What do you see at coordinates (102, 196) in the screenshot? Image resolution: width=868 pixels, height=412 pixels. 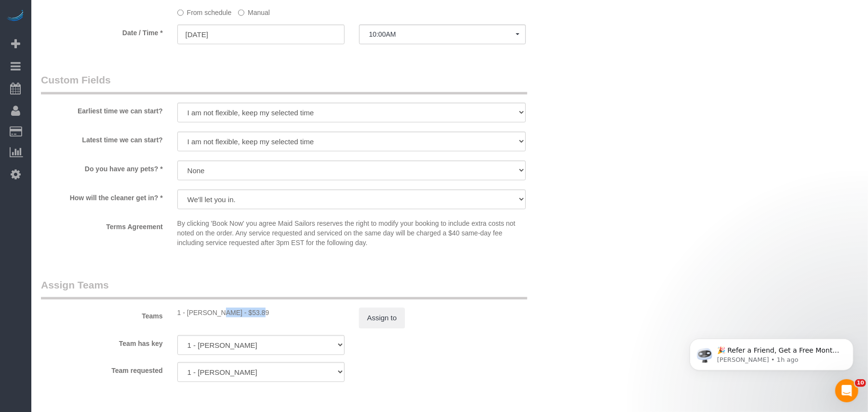 I see `label: How will the cleaner get in? *` at bounding box center [102, 196].